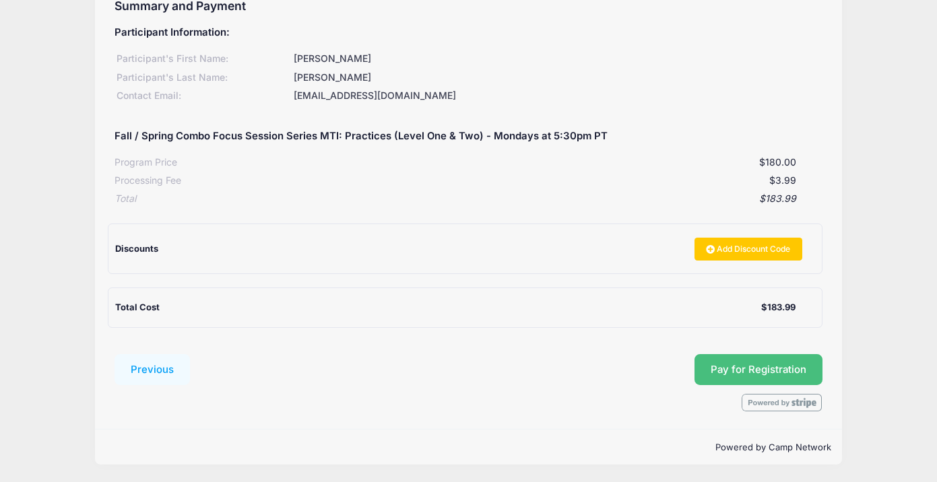 Image resolution: width=937 pixels, height=482 pixels. Describe the element at coordinates (152, 370) in the screenshot. I see `button: Previous` at that location.